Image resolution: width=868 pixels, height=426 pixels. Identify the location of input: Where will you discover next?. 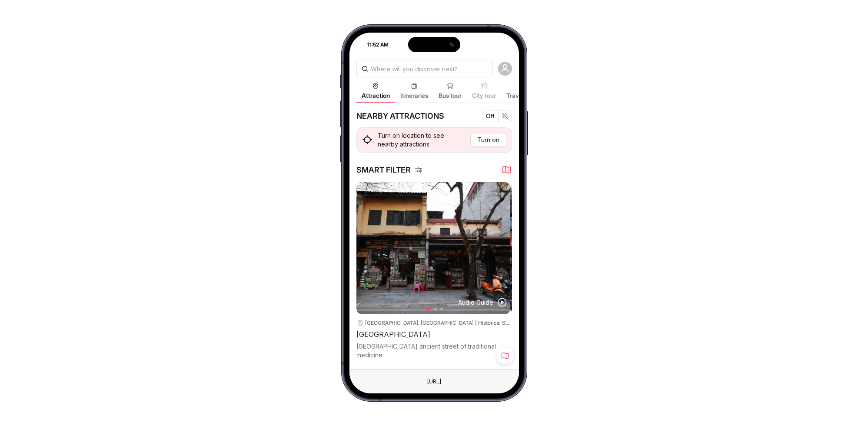
(424, 68).